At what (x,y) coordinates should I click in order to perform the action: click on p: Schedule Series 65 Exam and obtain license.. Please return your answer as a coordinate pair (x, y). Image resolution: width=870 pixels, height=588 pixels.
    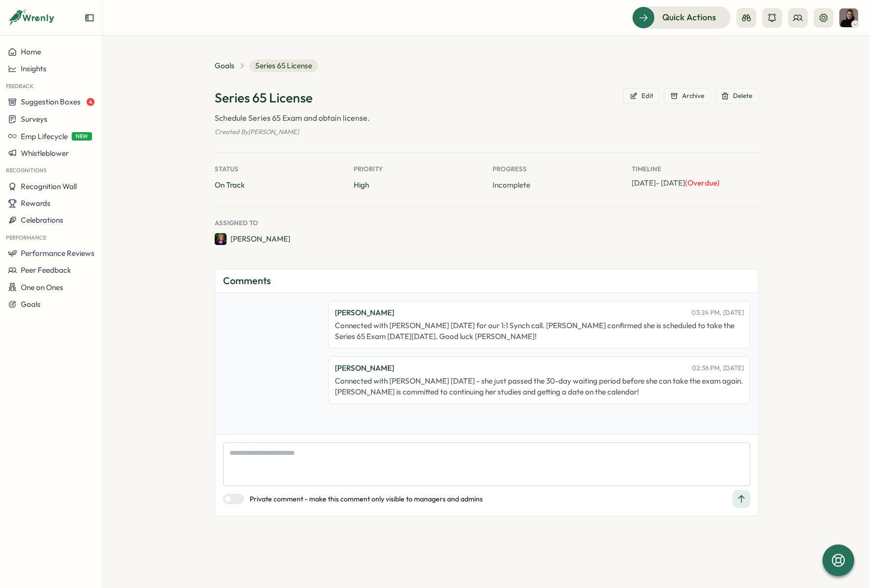
    Looking at the image, I should click on (487, 118).